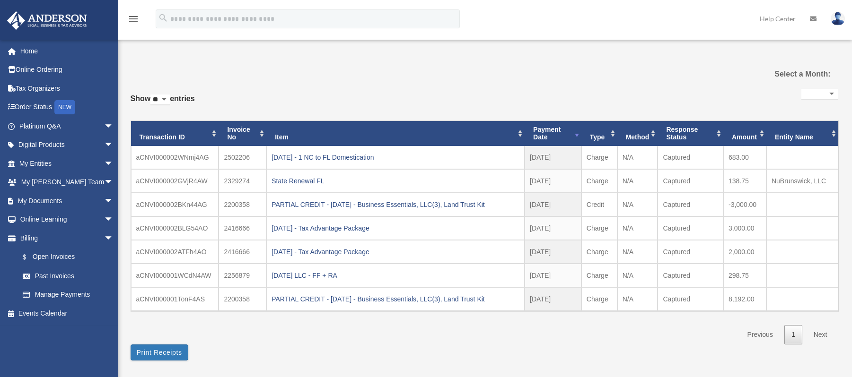 This screenshot has height=377, width=852. Describe the element at coordinates (67, 126) in the screenshot. I see `a: Platinum Q&Aarrow_drop_down` at that location.